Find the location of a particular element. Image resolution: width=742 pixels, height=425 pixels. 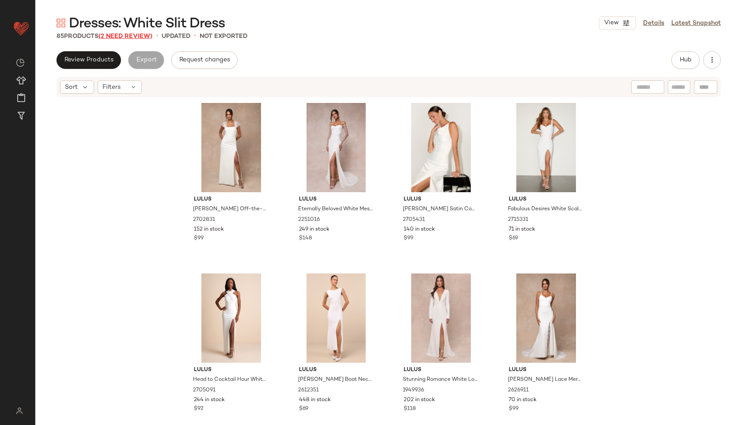

span: Review Products is located at coordinates (89, 60).